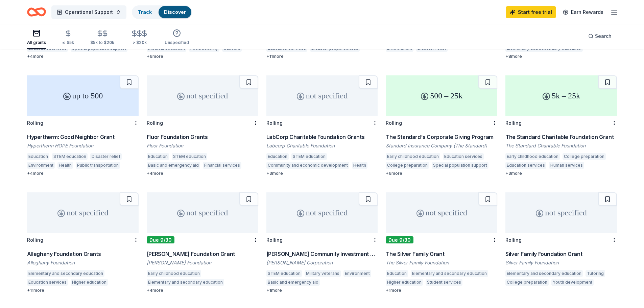 The width and height of the screenshot is (644, 308). I want to click on div: The Standard Charitable Foundation, so click(561, 146).